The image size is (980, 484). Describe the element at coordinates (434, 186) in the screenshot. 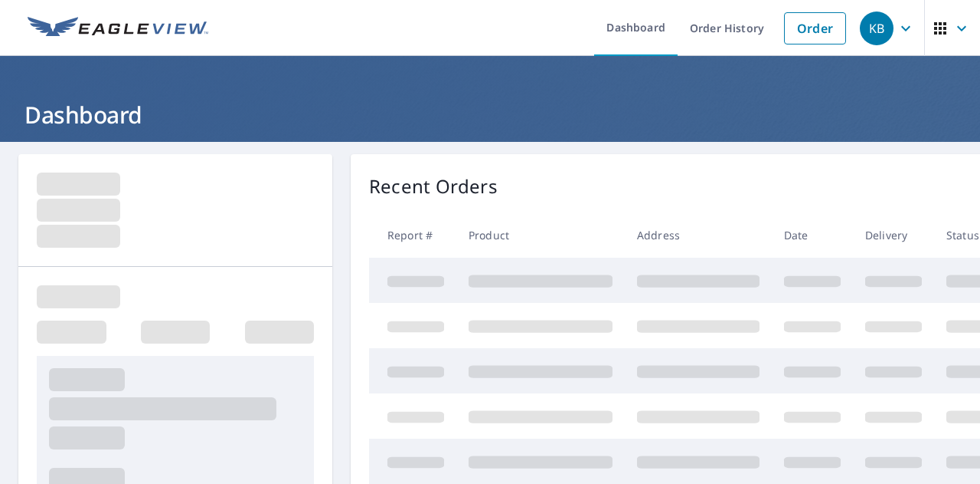

I see `p: Recent Orders` at that location.